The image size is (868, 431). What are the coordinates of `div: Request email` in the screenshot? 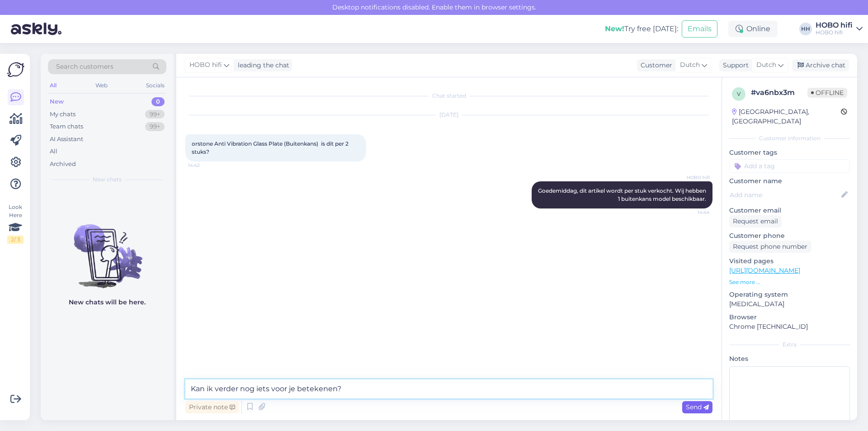 It's located at (755, 221).